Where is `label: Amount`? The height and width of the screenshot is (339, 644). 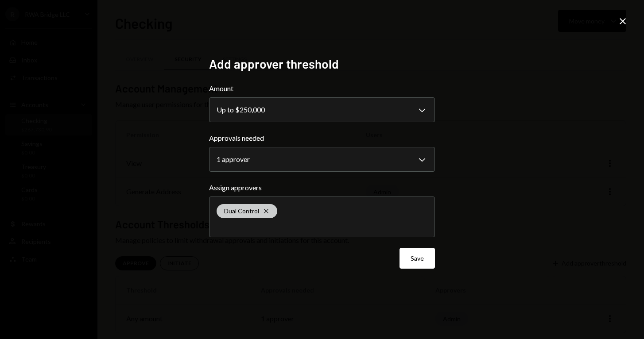
label: Amount is located at coordinates (322, 88).